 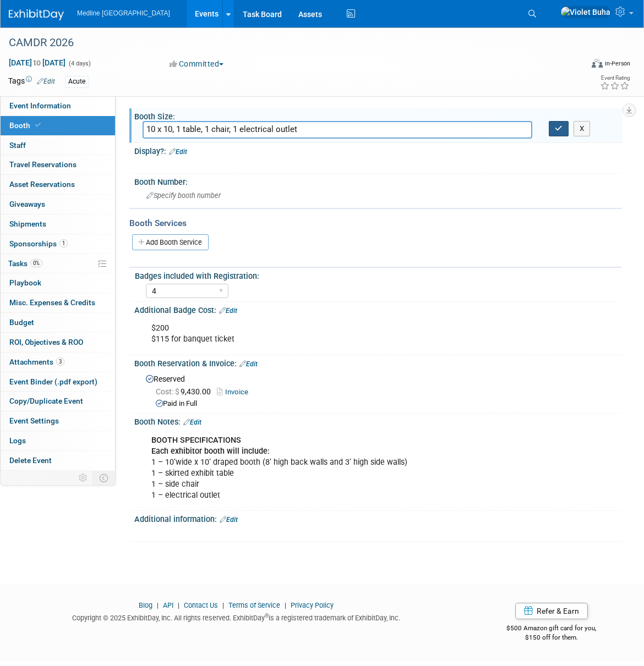 What do you see at coordinates (40, 105) in the screenshot?
I see `span: Event Information` at bounding box center [40, 105].